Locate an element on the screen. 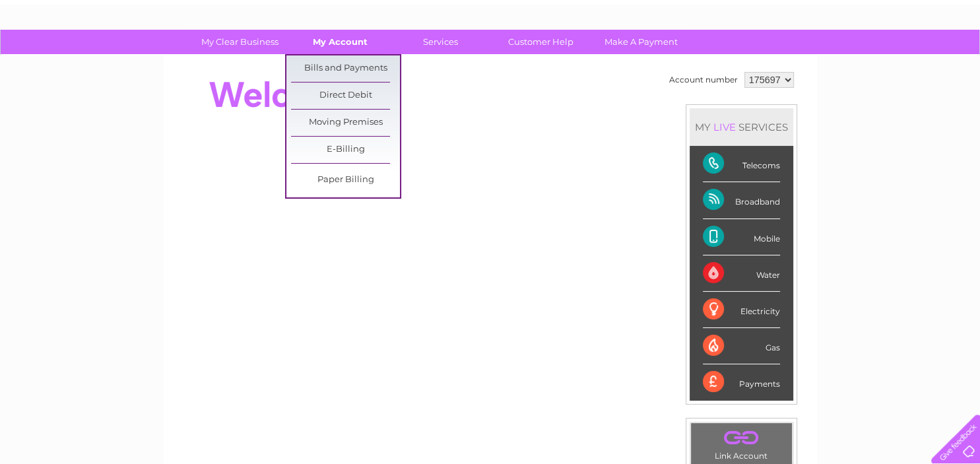 The height and width of the screenshot is (464, 980). div: Water is located at coordinates (741, 274).